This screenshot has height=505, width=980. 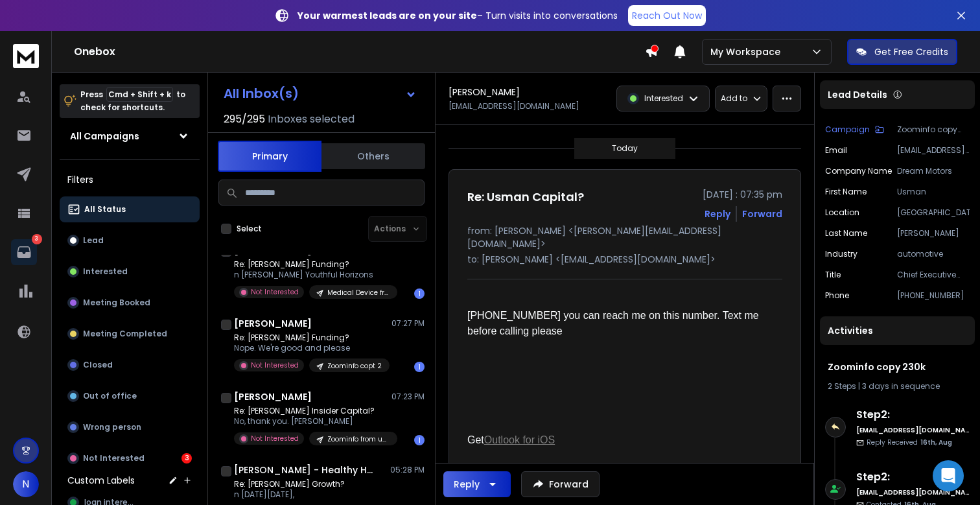 What do you see at coordinates (101, 481) in the screenshot?
I see `h3: Custom Labels` at bounding box center [101, 481].